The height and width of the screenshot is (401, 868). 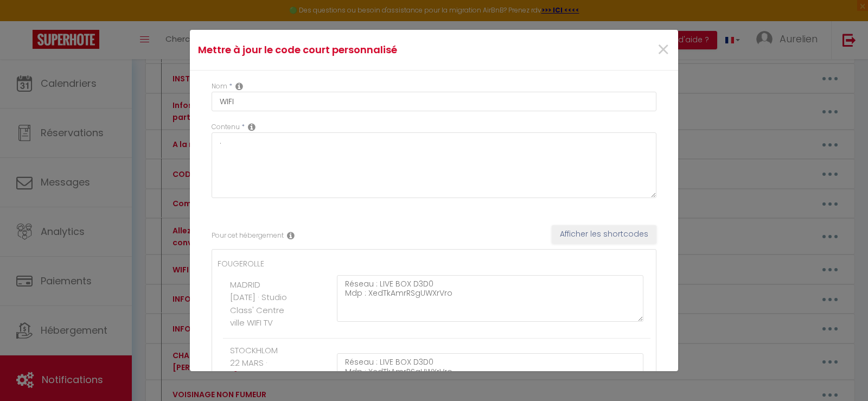 I want to click on i: Replacable content, so click(x=252, y=127).